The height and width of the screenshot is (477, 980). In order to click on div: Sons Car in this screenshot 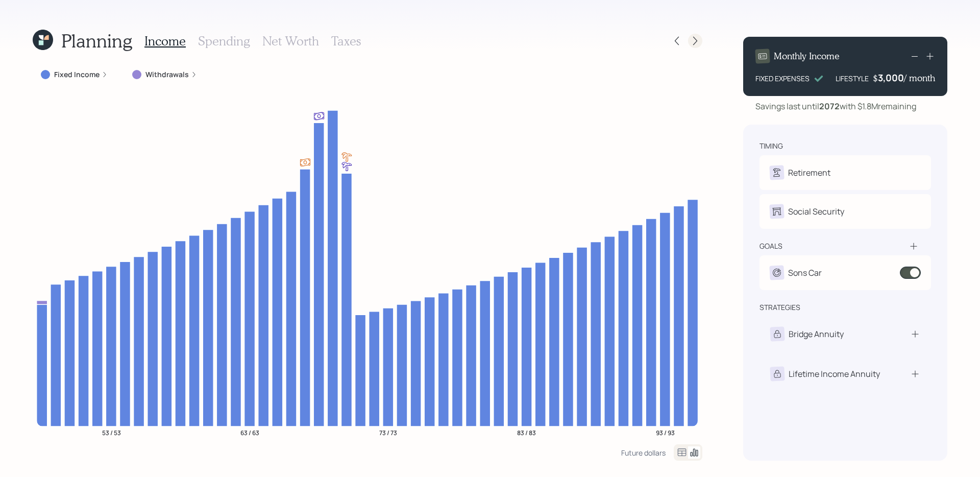, I will do `click(805, 273)`.